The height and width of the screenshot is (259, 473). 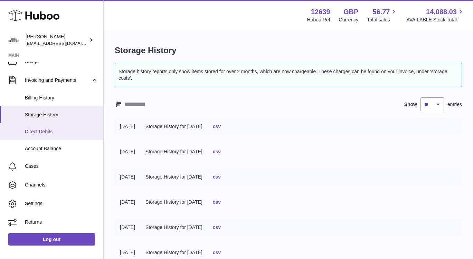 I want to click on div: Currency, so click(x=349, y=20).